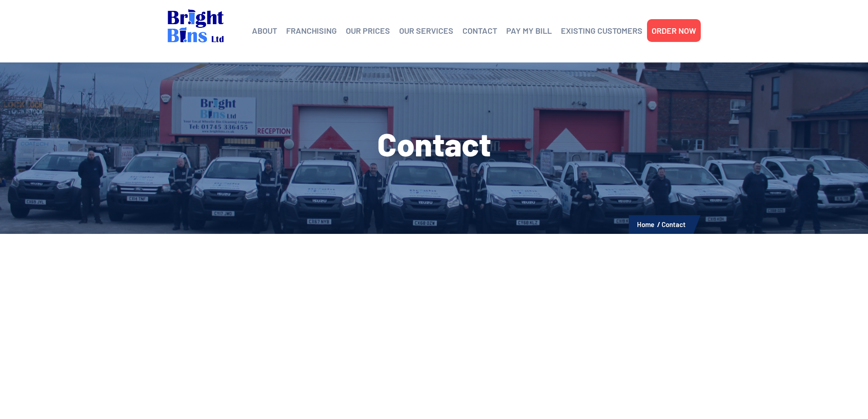 The image size is (868, 419). I want to click on h1: Contact, so click(434, 143).